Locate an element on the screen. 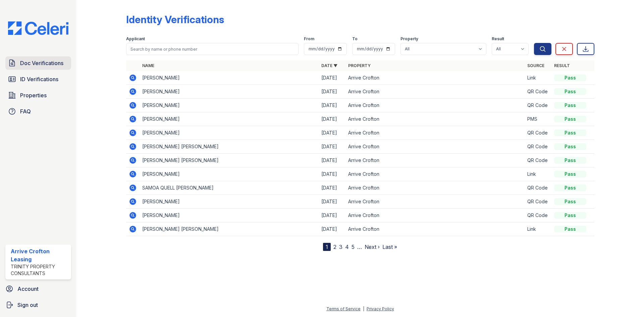 The image size is (644, 317). span: Account is located at coordinates (28, 289).